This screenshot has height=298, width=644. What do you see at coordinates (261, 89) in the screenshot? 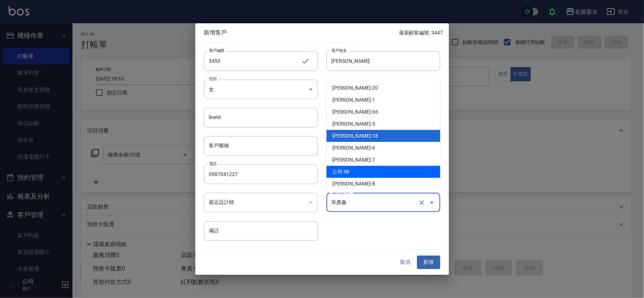
I see `div: 女` at bounding box center [261, 89].